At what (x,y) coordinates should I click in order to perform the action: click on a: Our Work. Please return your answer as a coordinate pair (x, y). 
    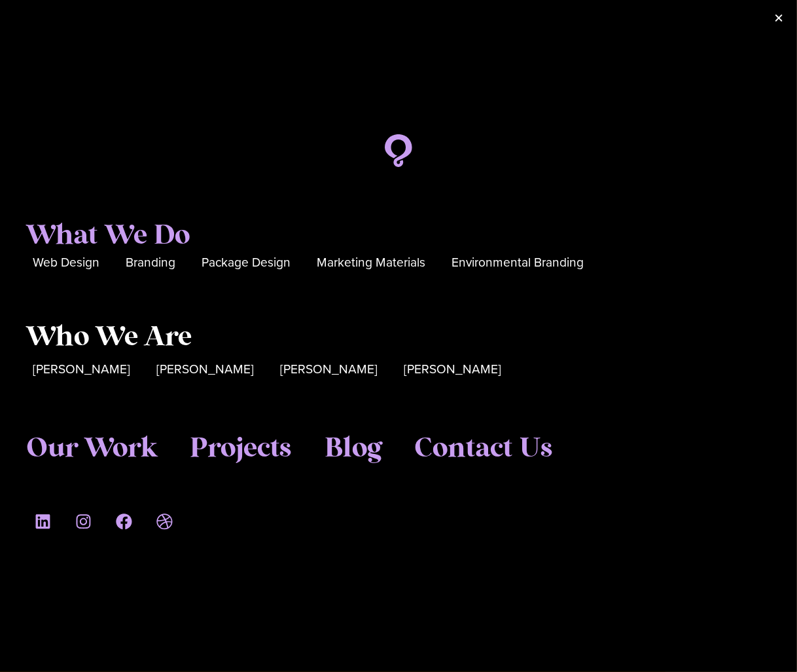
    Looking at the image, I should click on (92, 448).